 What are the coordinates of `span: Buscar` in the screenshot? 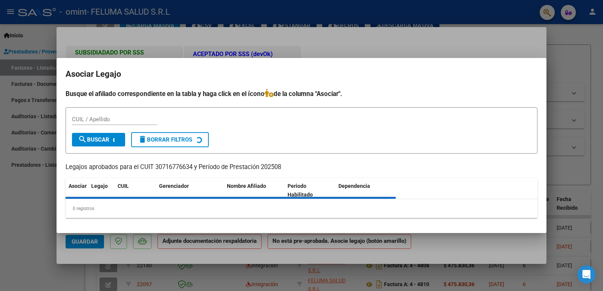 It's located at (93, 140).